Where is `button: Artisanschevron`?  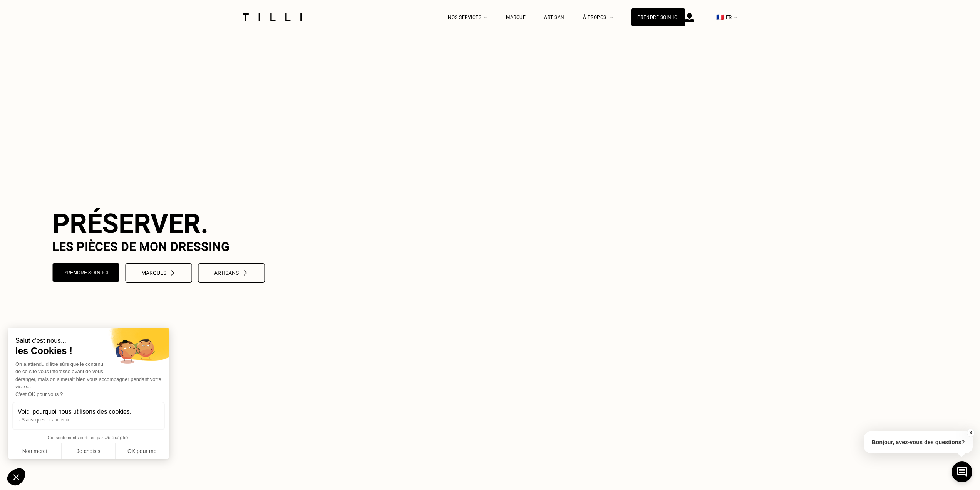
button: Artisanschevron is located at coordinates (231, 273).